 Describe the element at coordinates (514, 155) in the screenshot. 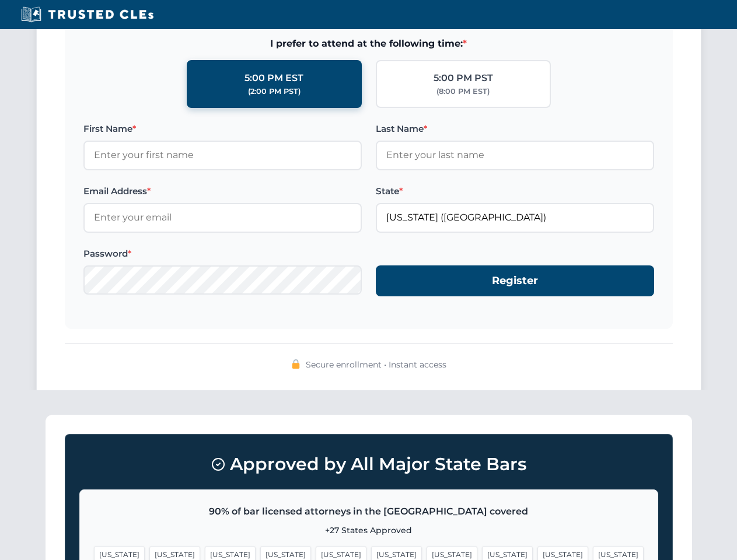

I see `input: Enter your last name` at that location.